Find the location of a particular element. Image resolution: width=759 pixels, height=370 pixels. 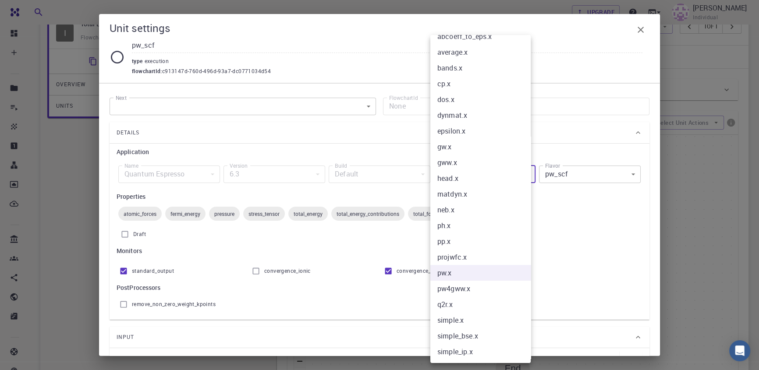

li: pp.x is located at coordinates (484, 242).